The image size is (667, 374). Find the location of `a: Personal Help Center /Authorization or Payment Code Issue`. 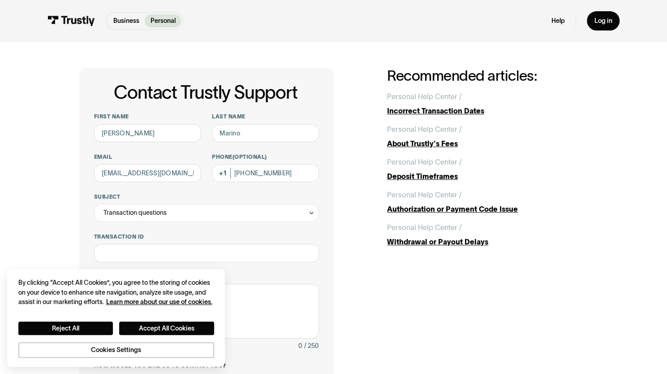

a: Personal Help Center /Authorization or Payment Code Issue is located at coordinates (487, 202).